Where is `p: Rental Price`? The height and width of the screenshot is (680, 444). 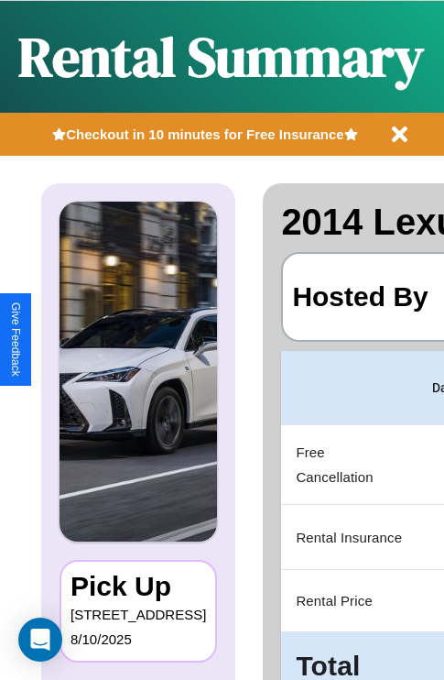
p: Rental Price is located at coordinates (349, 600).